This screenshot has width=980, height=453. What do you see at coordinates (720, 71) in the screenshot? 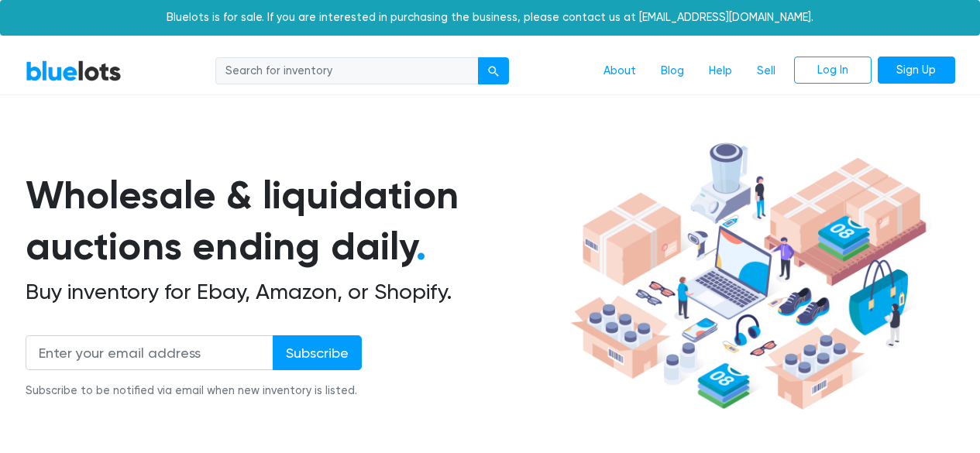
I see `a: Help` at bounding box center [720, 71].